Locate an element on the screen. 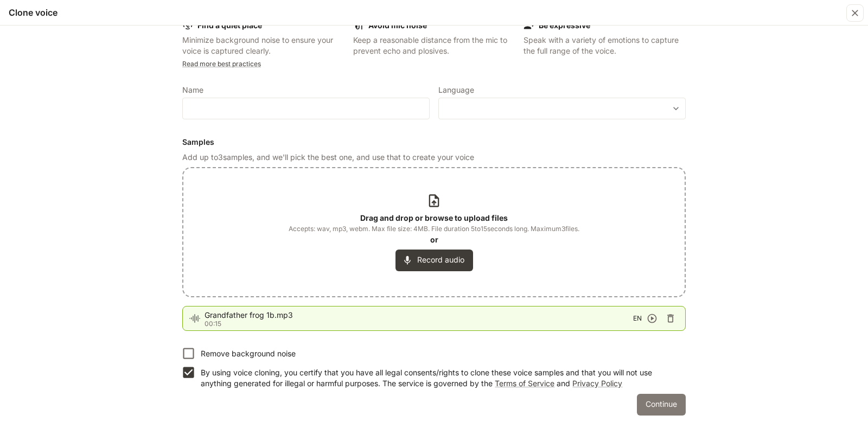  b: Drag and drop or browse to upload files is located at coordinates (434, 217).